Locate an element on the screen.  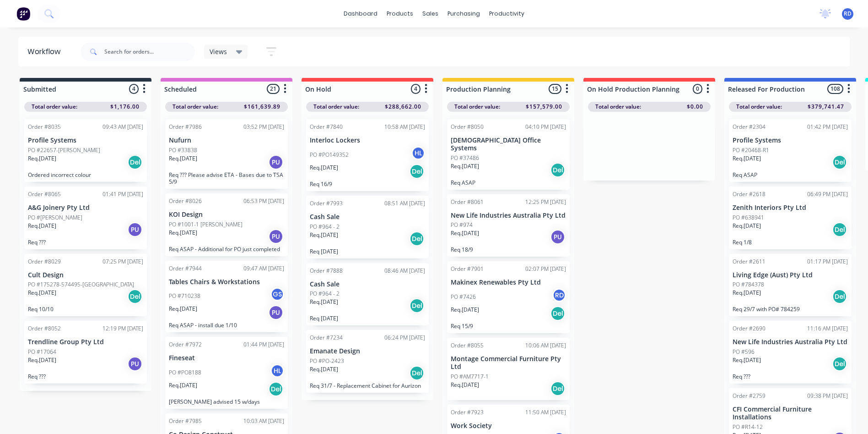
p: CFI Commercial Furniture Installations is located at coordinates (791, 413).